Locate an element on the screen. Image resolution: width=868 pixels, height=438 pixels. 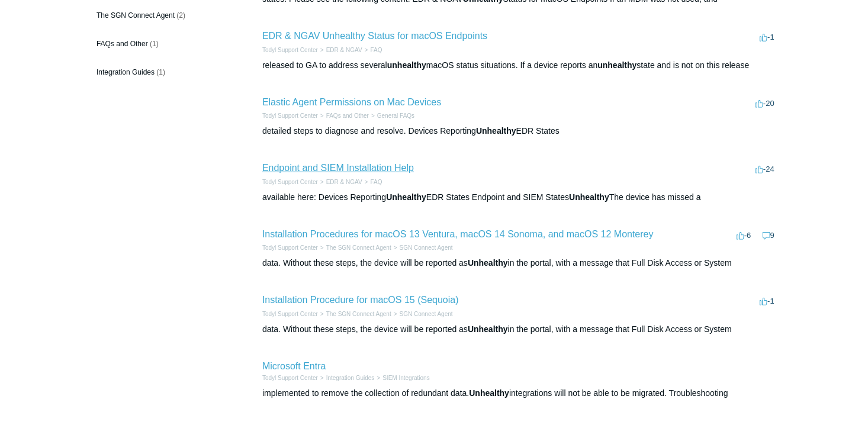
a: Installation Procedures for macOS 13 Ventura, macOS 14 Sonoma, and macOS 12 Monterey is located at coordinates (458, 234).